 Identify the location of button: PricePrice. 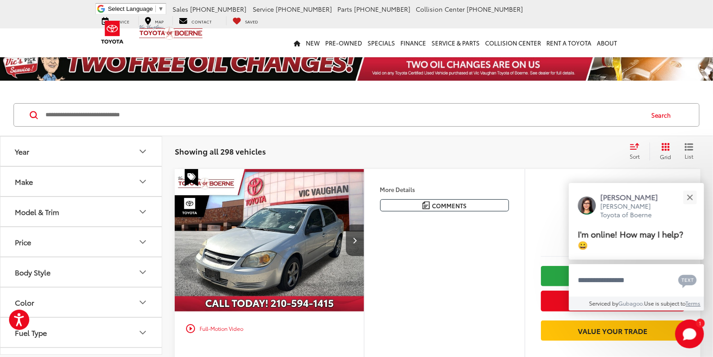
(82, 242).